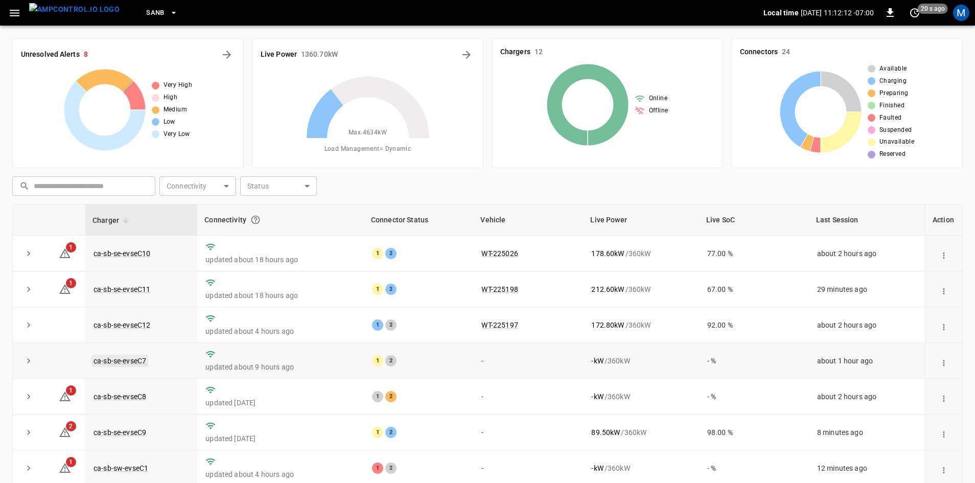 This screenshot has width=975, height=483. Describe the element at coordinates (281, 367) in the screenshot. I see `p: updated about 9 hours ago` at that location.